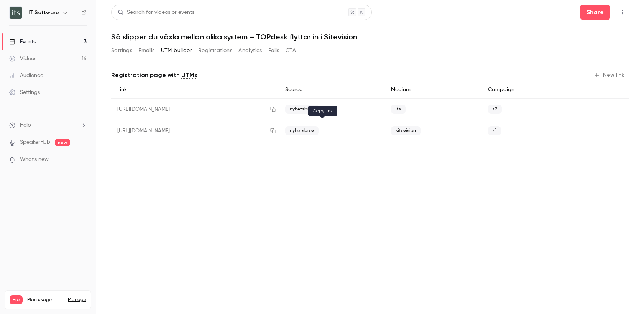 The height and width of the screenshot is (314, 644). I want to click on span: What's new, so click(34, 159).